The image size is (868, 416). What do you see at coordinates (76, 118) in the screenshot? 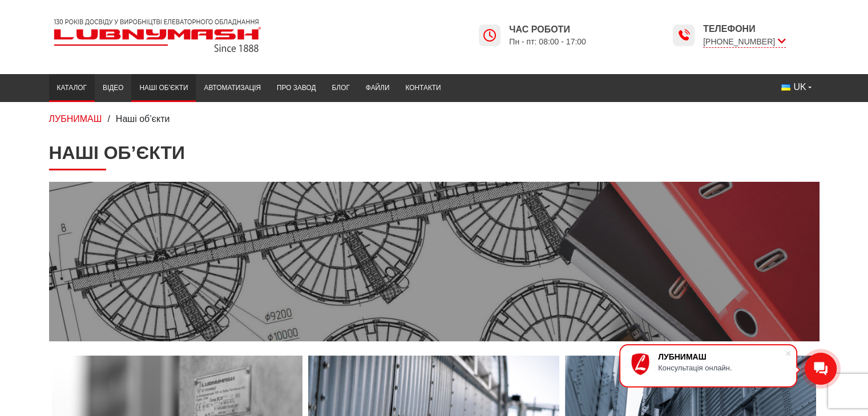
I see `span: ЛУБНИМАШ` at bounding box center [76, 118].